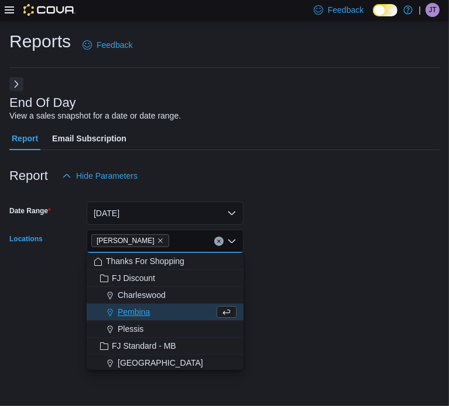  I want to click on button: Plessis, so click(165, 329).